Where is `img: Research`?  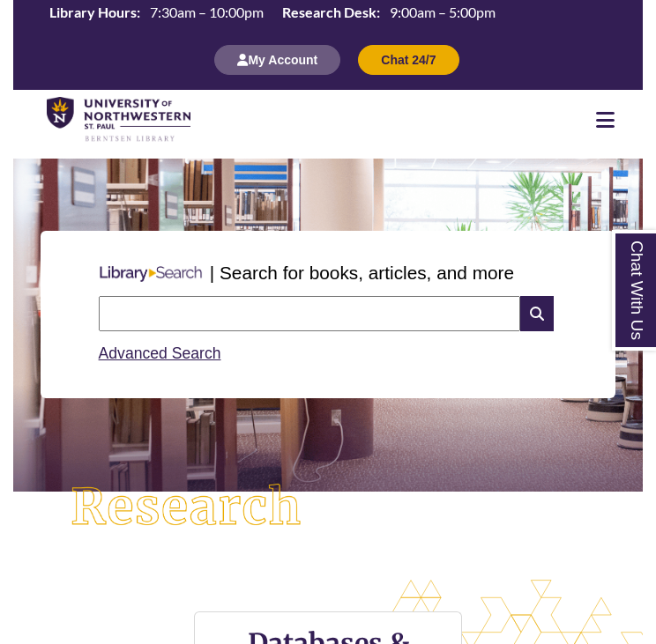 img: Research is located at coordinates (186, 507).